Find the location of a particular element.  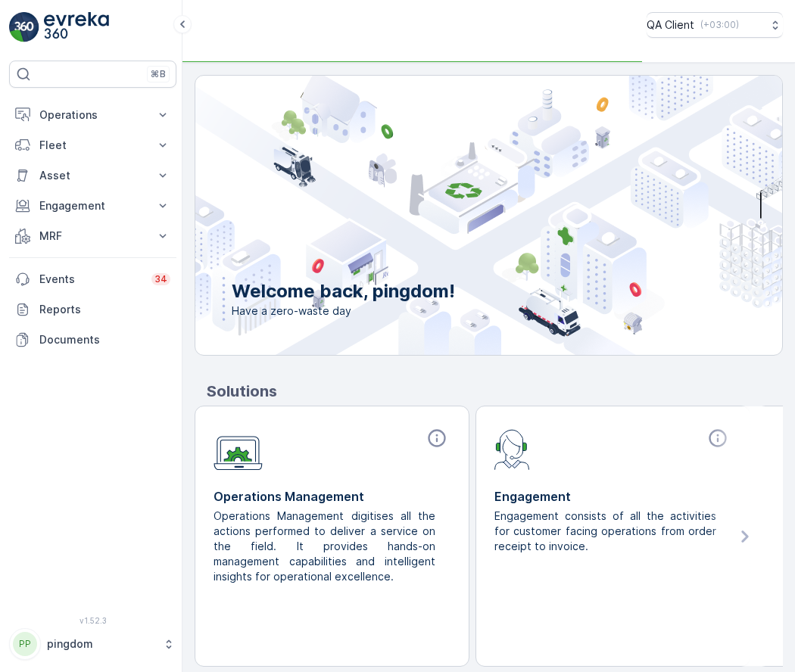

button: Engagement is located at coordinates (92, 206).